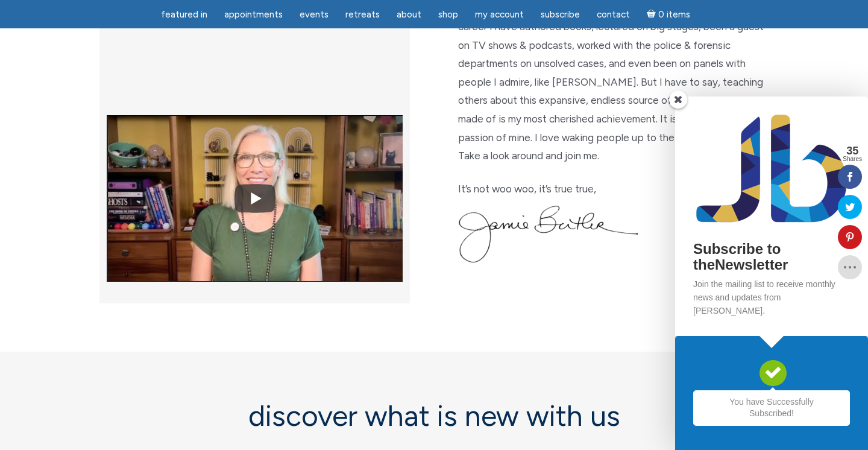 The image size is (868, 450). Describe the element at coordinates (184, 15) in the screenshot. I see `a: featured in` at that location.